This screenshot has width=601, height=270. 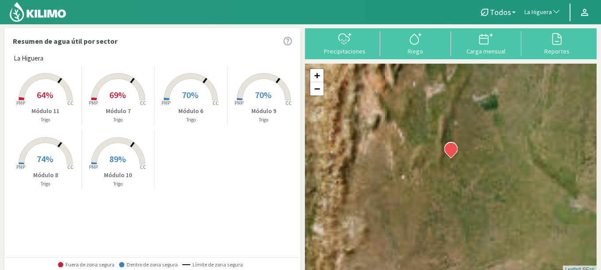 What do you see at coordinates (45, 111) in the screenshot?
I see `p: Módulo 11` at bounding box center [45, 111].